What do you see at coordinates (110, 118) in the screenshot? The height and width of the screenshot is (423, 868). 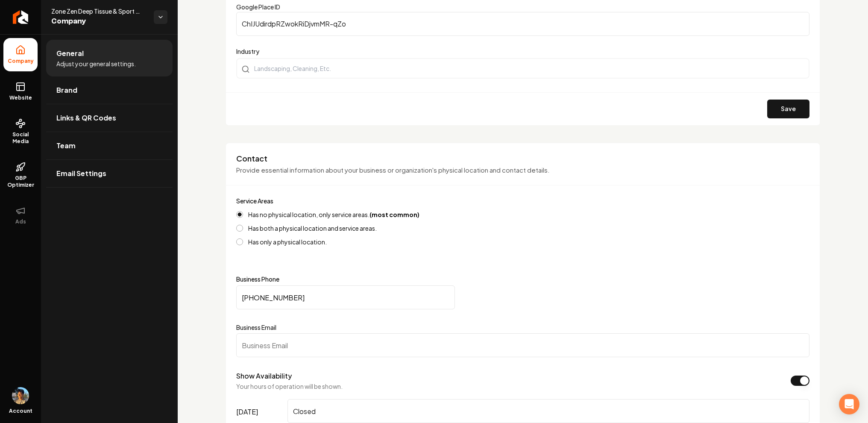 I see `a: Links & QR Codes` at bounding box center [110, 118].